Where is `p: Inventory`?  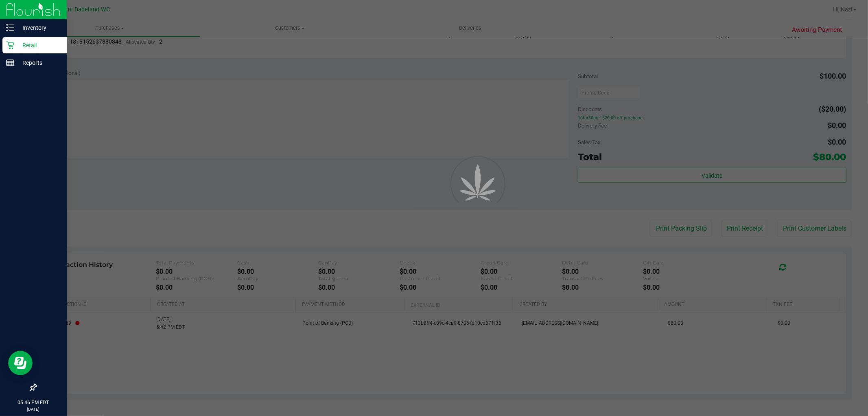
p: Inventory is located at coordinates (39, 27).